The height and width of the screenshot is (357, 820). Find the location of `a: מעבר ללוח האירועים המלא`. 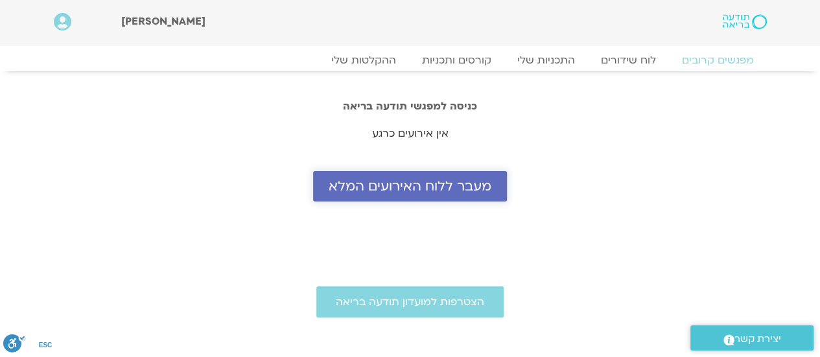

a: מעבר ללוח האירועים המלא is located at coordinates (410, 186).